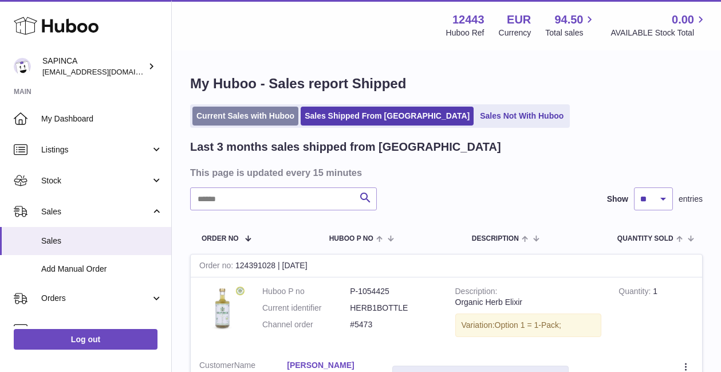 This screenshot has width=721, height=372. Describe the element at coordinates (306, 308) in the screenshot. I see `dt: Current identifier` at that location.